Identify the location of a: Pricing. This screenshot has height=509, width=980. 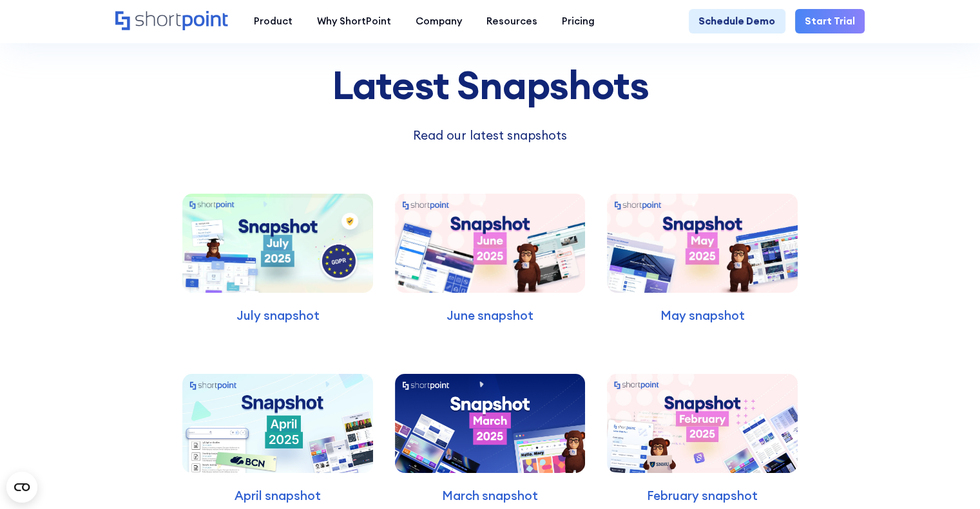
(578, 21).